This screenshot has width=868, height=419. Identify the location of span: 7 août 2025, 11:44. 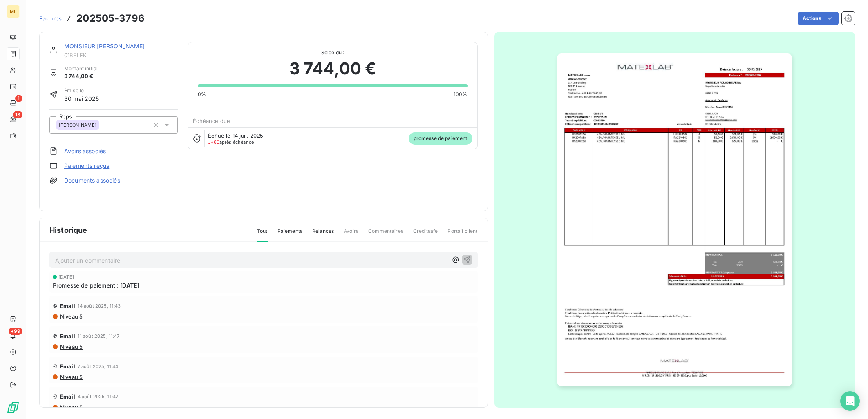
(98, 367).